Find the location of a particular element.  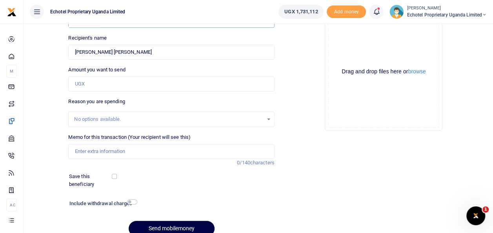

input: Enter extra information is located at coordinates (171, 151).